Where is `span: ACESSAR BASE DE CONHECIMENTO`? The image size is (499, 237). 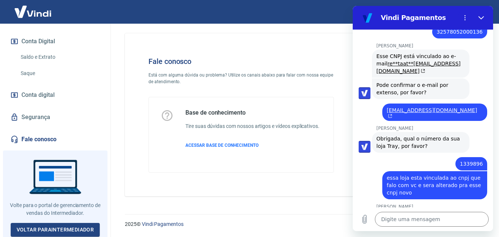 span: ACESSAR BASE DE CONHECIMENTO is located at coordinates (222, 145).